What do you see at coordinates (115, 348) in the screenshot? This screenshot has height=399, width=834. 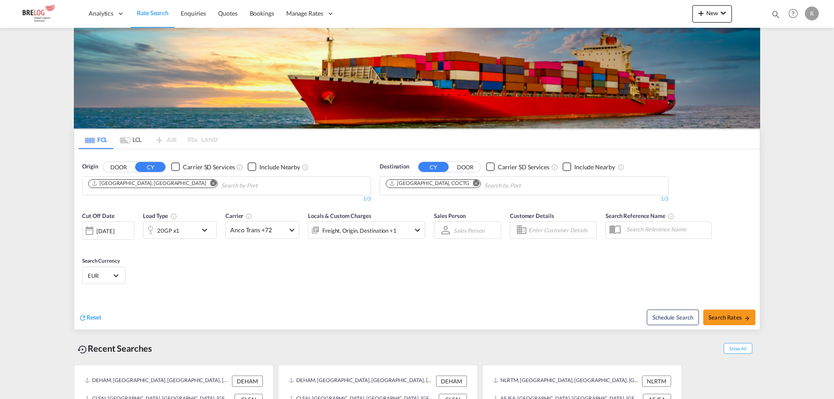 I see `div: Recent Searches` at bounding box center [115, 348].